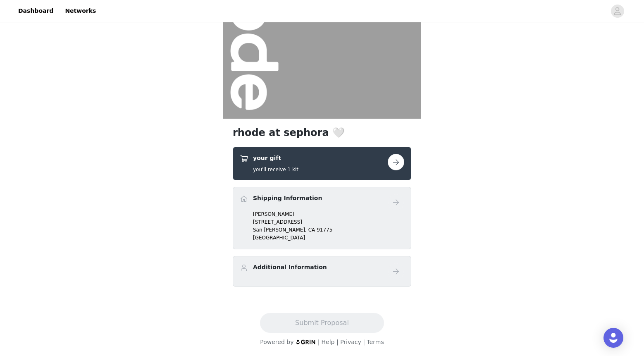 The image size is (644, 356). Describe the element at coordinates (613, 338) in the screenshot. I see `div: Open Intercom Messenger` at that location.